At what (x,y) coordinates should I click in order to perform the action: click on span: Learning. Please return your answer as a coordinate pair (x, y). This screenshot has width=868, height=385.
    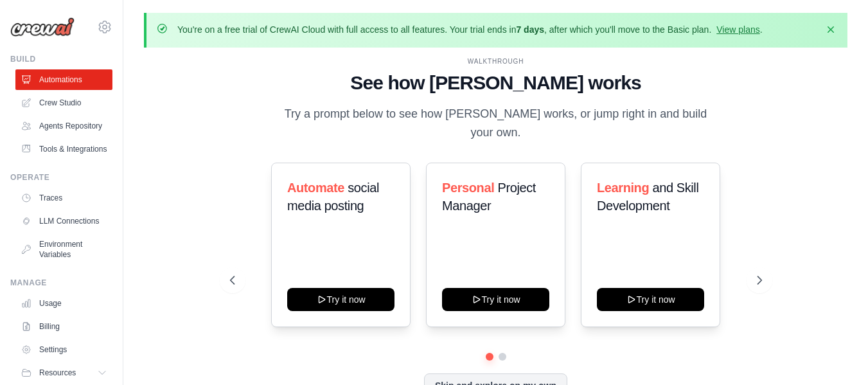
    Looking at the image, I should click on (623, 188).